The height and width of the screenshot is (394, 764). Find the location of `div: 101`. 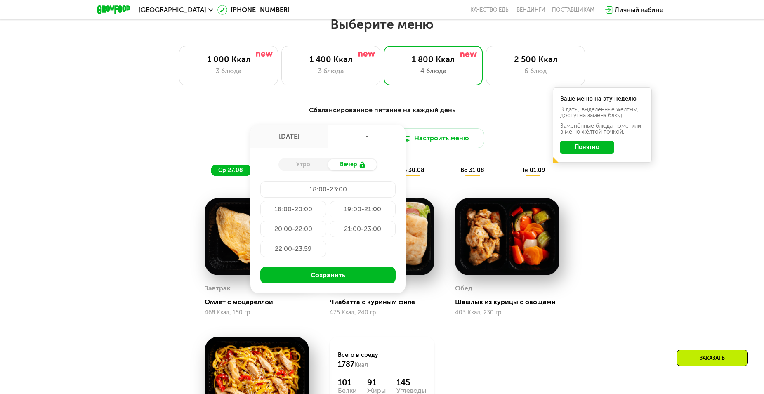

div: 101 is located at coordinates (347, 382).